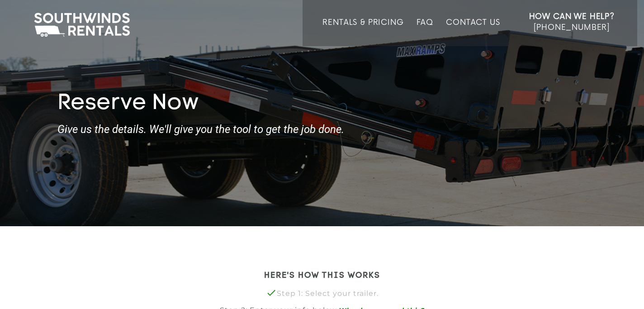  What do you see at coordinates (473, 32) in the screenshot?
I see `a: Contact Us` at bounding box center [473, 32].